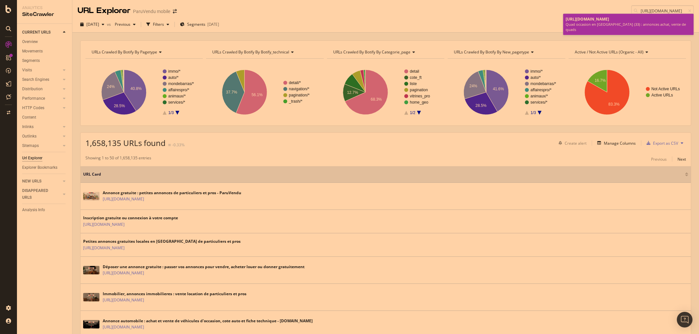 This screenshot has height=334, width=699. I want to click on a: Sitemaps, so click(41, 146).